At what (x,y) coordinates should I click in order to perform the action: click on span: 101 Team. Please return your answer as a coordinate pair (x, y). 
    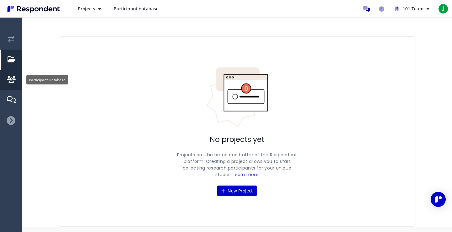
    Looking at the image, I should click on (413, 8).